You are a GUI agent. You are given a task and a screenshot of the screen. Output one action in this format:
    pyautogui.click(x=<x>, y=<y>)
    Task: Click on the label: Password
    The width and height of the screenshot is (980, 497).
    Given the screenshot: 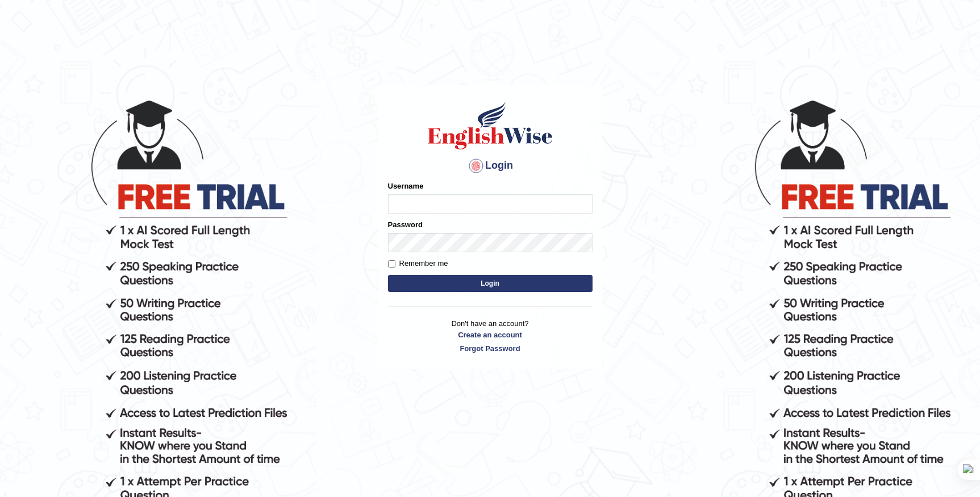 What is the action you would take?
    pyautogui.click(x=405, y=224)
    